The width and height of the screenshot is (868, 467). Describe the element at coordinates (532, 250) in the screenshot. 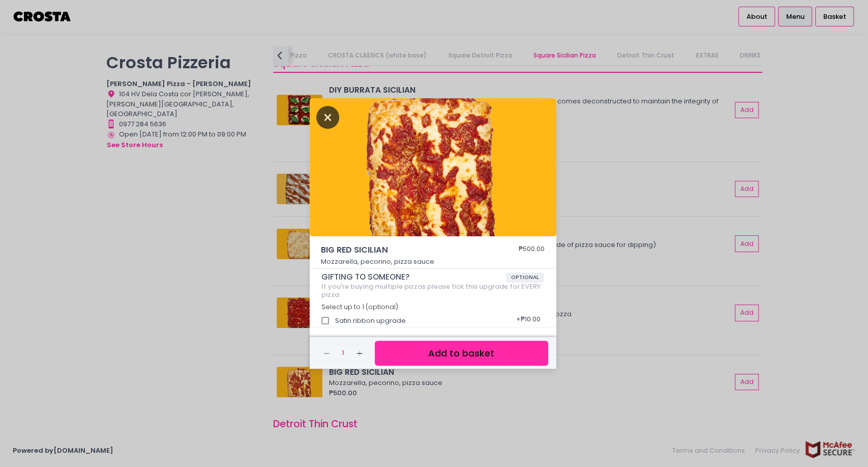

I see `div: ₱500.00` at that location.